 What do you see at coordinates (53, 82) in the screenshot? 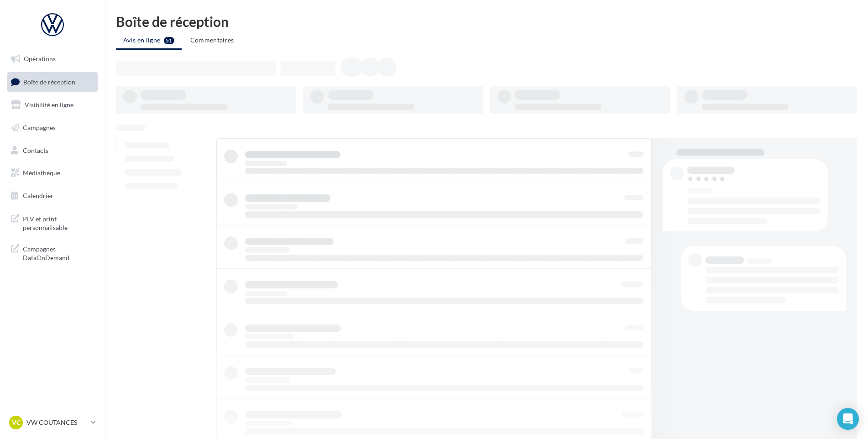
I see `a: Boîte de réception` at bounding box center [53, 82].